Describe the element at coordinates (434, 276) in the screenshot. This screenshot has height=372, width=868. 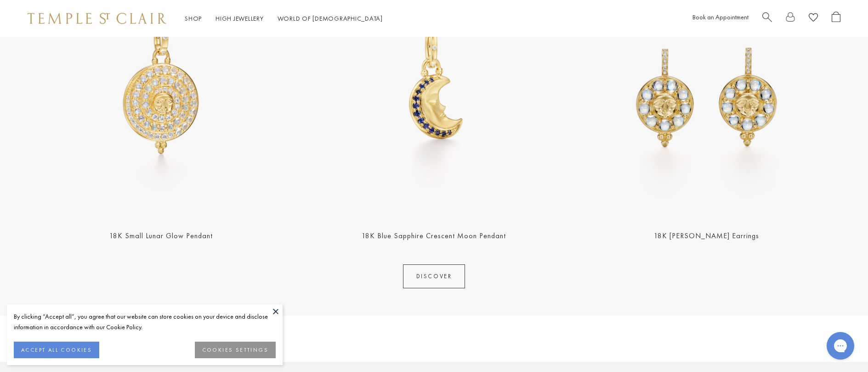
I see `a: DISCOVER` at that location.